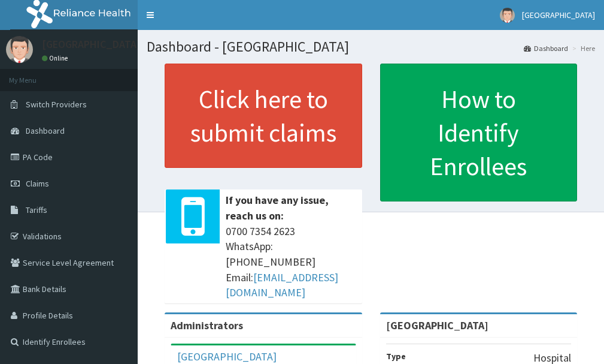  I want to click on a: Dashboard, so click(546, 47).